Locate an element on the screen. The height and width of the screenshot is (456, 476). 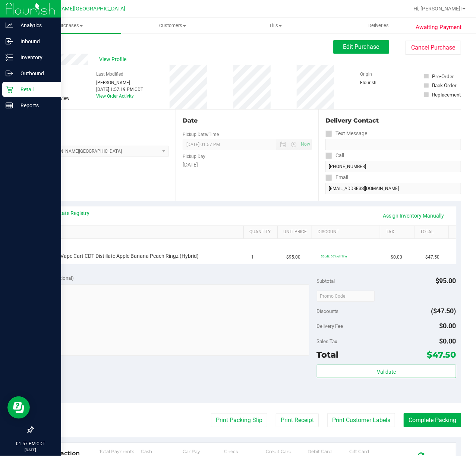
div: Date is located at coordinates (247, 121).